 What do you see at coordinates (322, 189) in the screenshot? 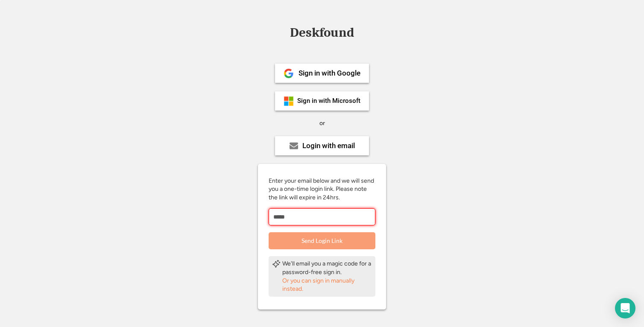
I see `div: Enter your email below and we will send you a one-time login link. Please note the link will expi...` at bounding box center [322, 189].